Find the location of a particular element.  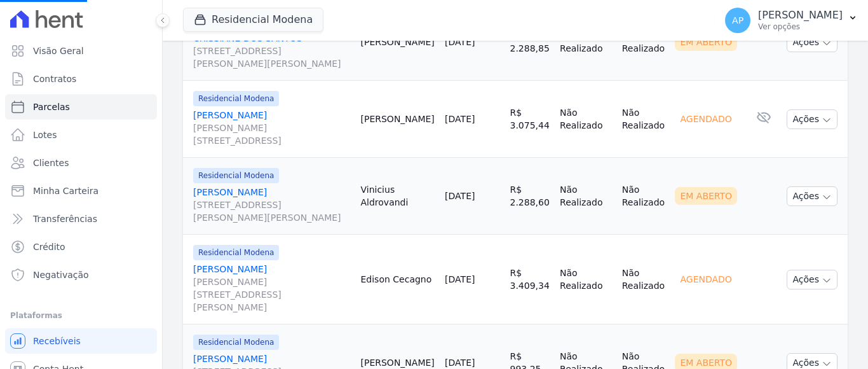

span: Parcelas is located at coordinates (51, 107).